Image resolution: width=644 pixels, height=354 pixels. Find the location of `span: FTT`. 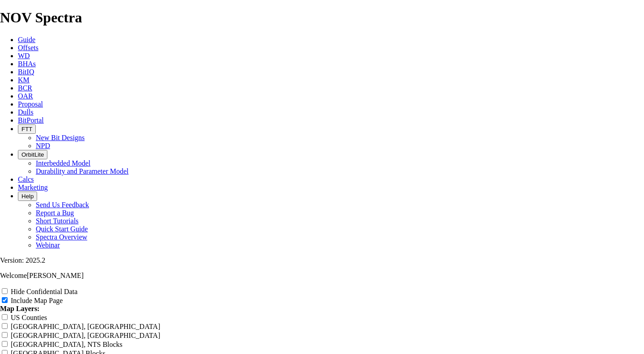

span: FTT is located at coordinates (27, 129).